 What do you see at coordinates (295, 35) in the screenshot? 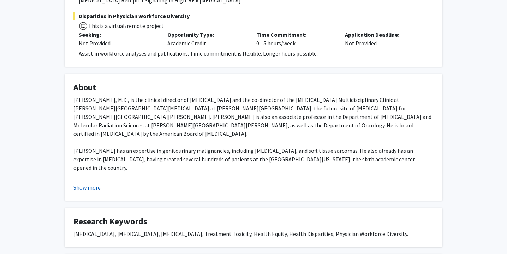
I see `p: Time Commitment:` at bounding box center [295, 35].